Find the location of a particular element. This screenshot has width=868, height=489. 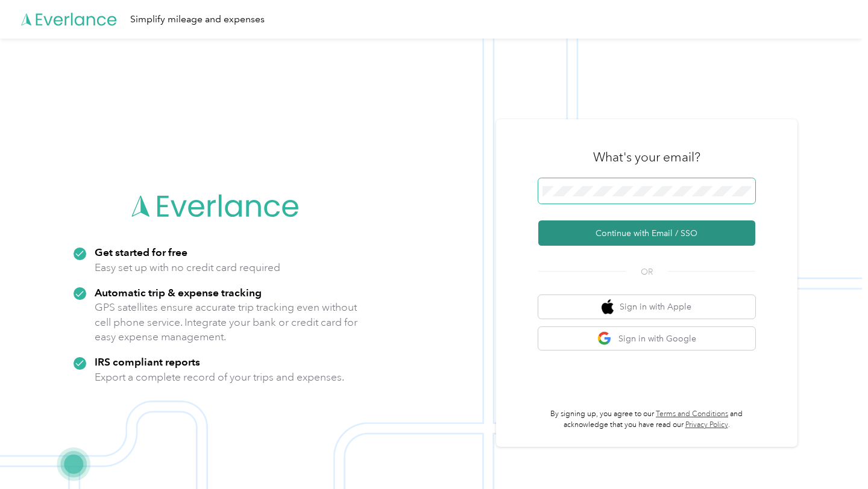

img: google logo is located at coordinates (605, 339).